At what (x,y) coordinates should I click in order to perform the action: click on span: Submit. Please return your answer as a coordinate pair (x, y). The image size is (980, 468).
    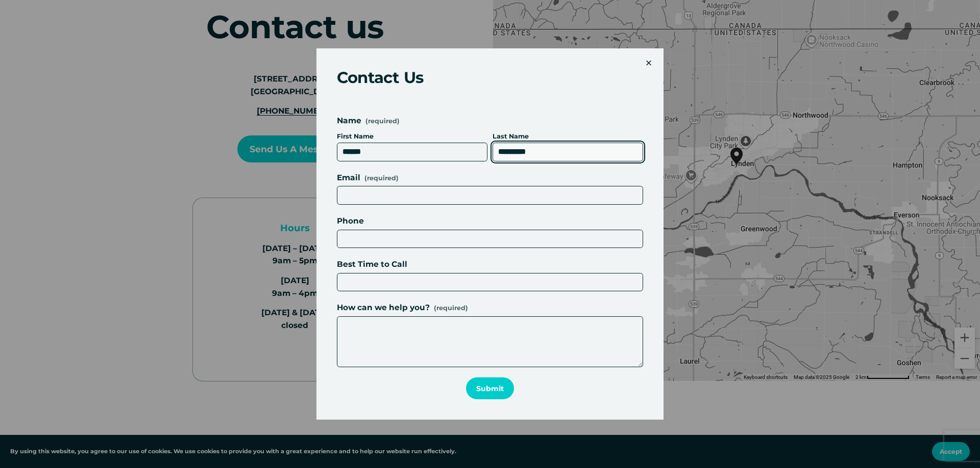
    Looking at the image, I should click on (490, 388).